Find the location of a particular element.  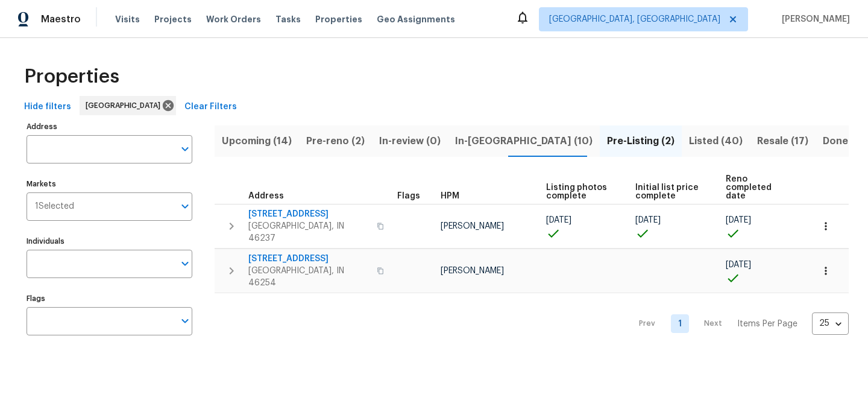

span: Address is located at coordinates (266, 196).